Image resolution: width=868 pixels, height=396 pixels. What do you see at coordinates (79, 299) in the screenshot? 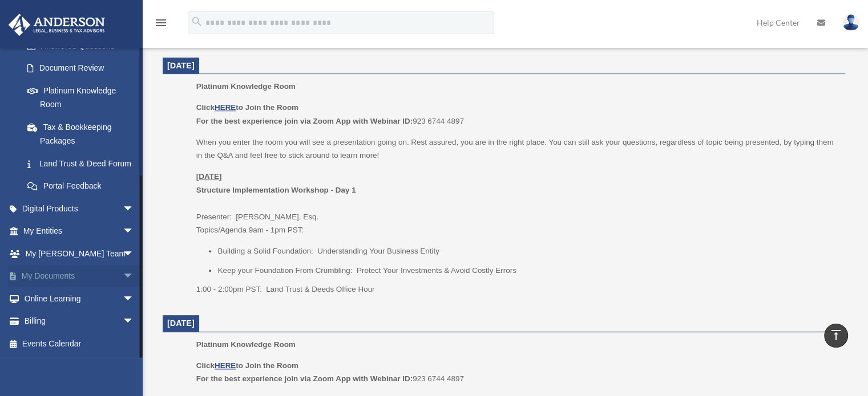
I see `a: Online Learningarrow_drop_down` at bounding box center [79, 299].